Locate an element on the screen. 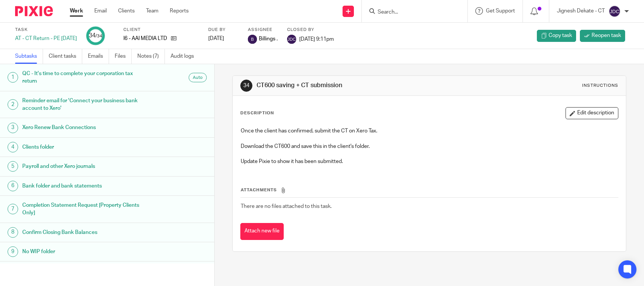 The height and width of the screenshot is (286, 644). h1: Completion Statement Request [Property Clients Only] is located at coordinates (84, 209).